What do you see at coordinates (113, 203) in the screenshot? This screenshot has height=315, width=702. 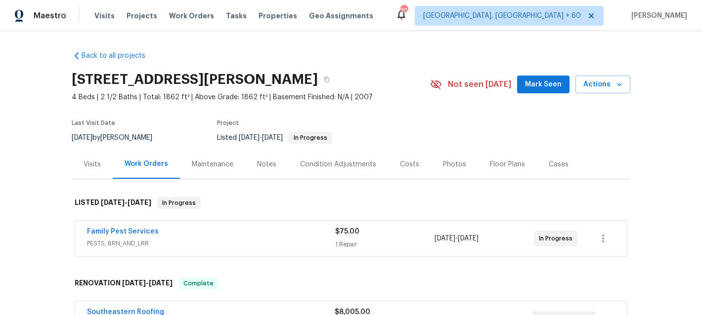 I see `h6: LISTED` at bounding box center [113, 203].